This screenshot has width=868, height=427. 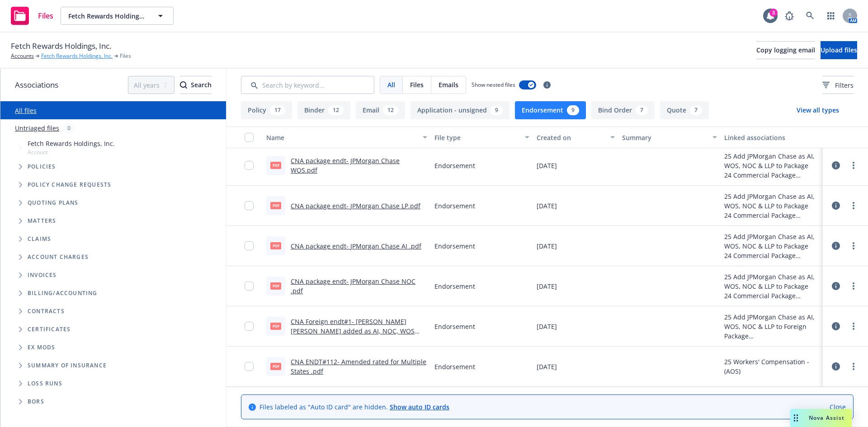 I want to click on button: Filters, so click(x=838, y=85).